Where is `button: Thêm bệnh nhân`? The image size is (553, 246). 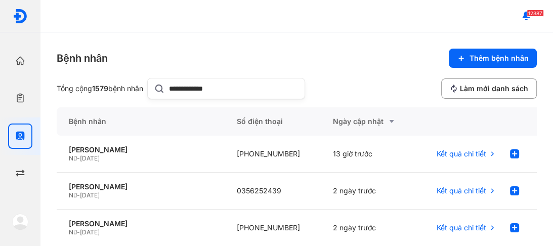
button: Thêm bệnh nhân is located at coordinates (493, 58).